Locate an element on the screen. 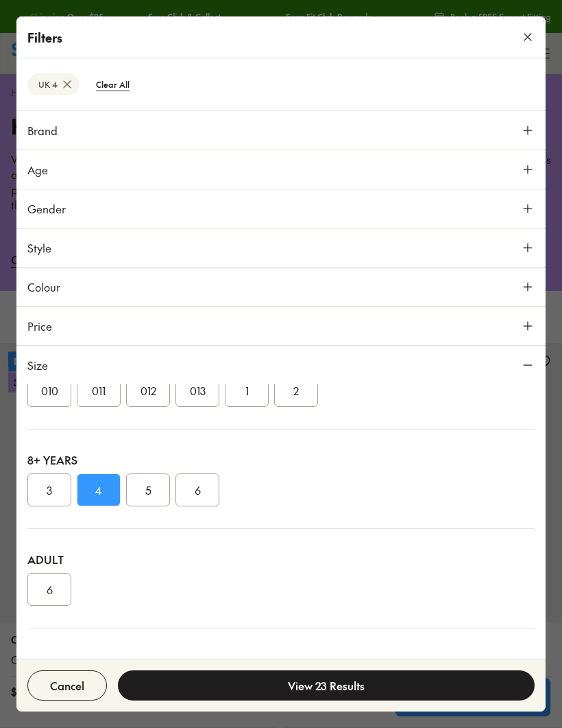  button: Gender is located at coordinates (281, 209).